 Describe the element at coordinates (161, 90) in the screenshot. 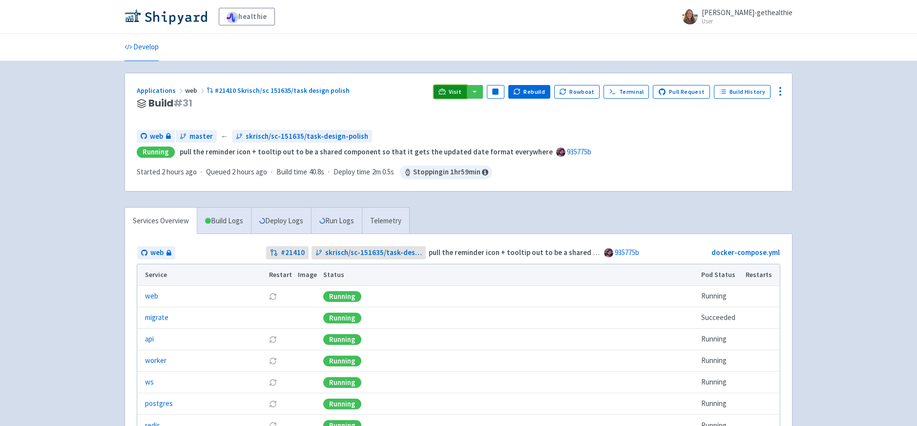

I see `a: Applications` at that location.